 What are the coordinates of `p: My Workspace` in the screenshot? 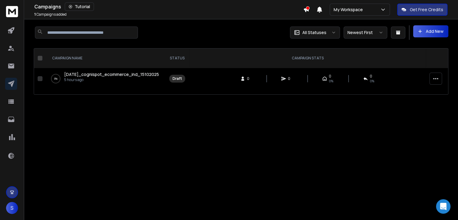 It's located at (350, 10).